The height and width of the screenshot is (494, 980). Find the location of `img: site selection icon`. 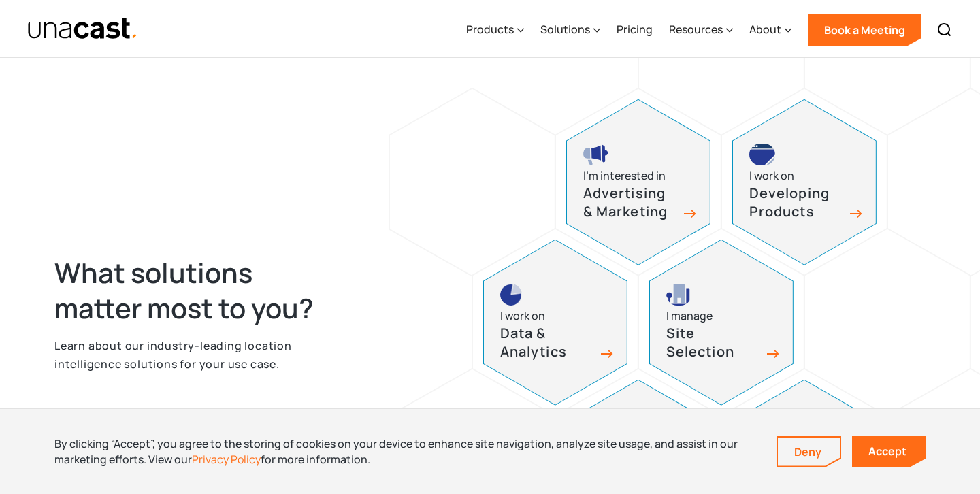

img: site selection icon is located at coordinates (679, 294).